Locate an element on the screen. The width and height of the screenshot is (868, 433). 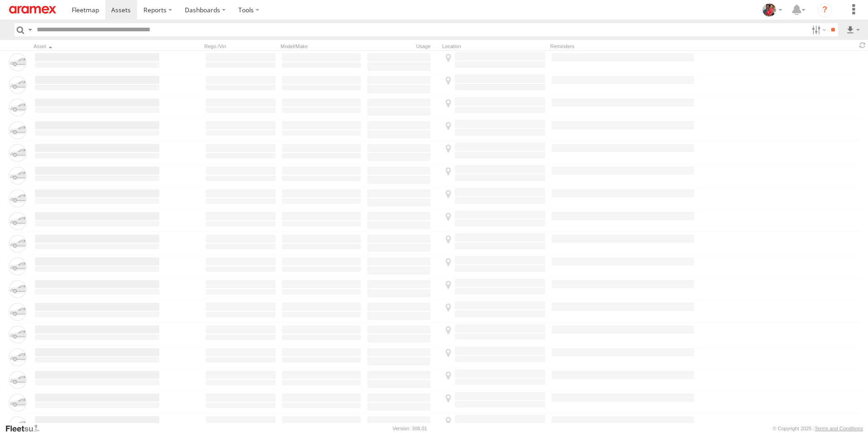
span: Refresh is located at coordinates (862, 45).